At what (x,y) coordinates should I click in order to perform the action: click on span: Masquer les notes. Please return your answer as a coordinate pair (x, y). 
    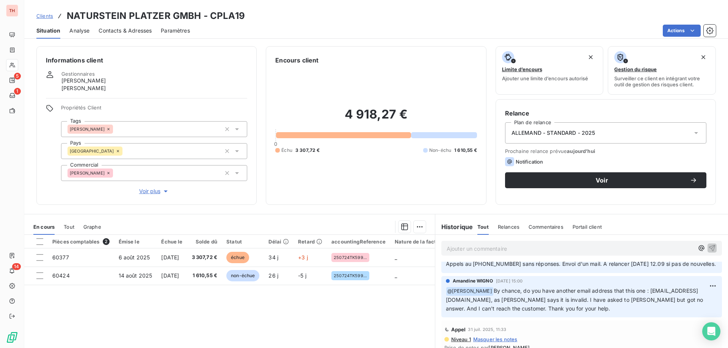
    Looking at the image, I should click on (495, 340).